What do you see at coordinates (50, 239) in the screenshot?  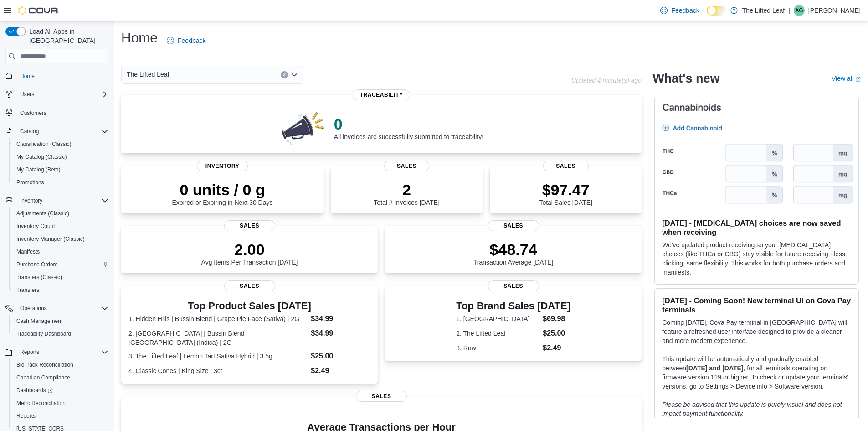 I see `a: Inventory Manager (Classic)` at bounding box center [50, 239].